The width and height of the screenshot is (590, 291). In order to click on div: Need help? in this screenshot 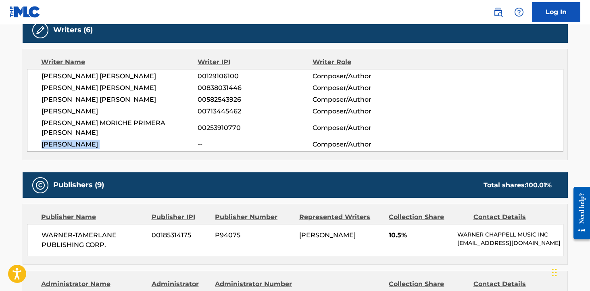, I will do `click(14, 27)`.